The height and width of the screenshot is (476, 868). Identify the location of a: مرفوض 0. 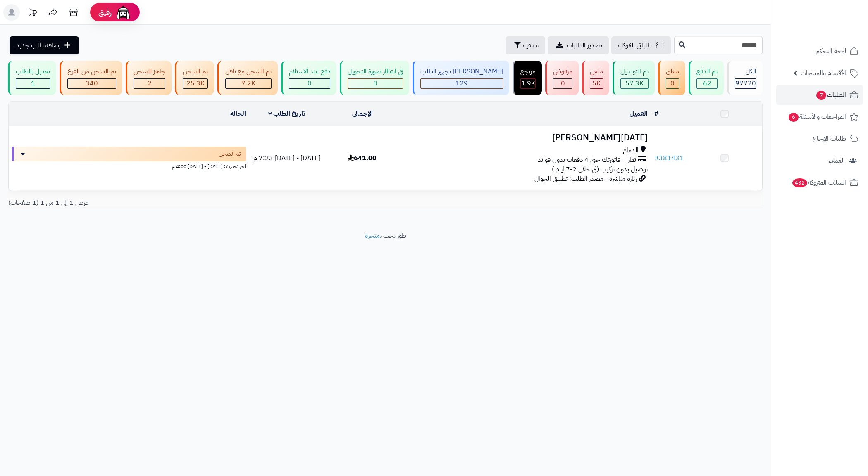
(561, 78).